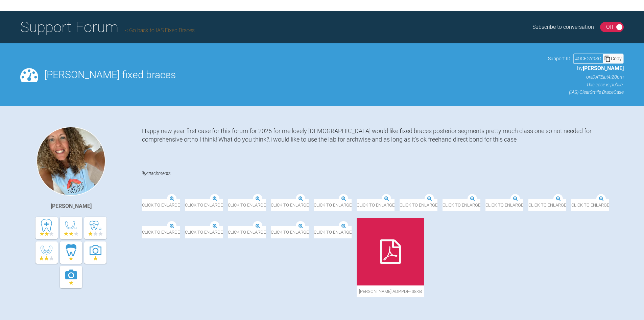 Image resolution: width=644 pixels, height=320 pixels. I want to click on a: Go back to IAS Fixed Braces, so click(160, 30).